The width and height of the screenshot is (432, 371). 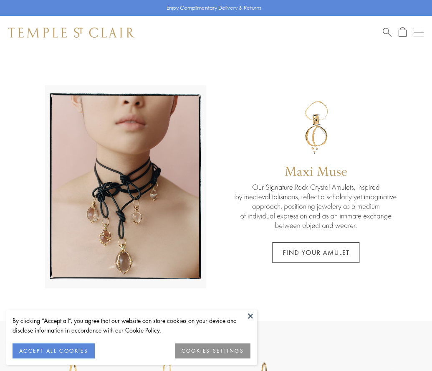 What do you see at coordinates (214, 8) in the screenshot?
I see `p: Enjoy Complimentary Delivery & Returns` at bounding box center [214, 8].